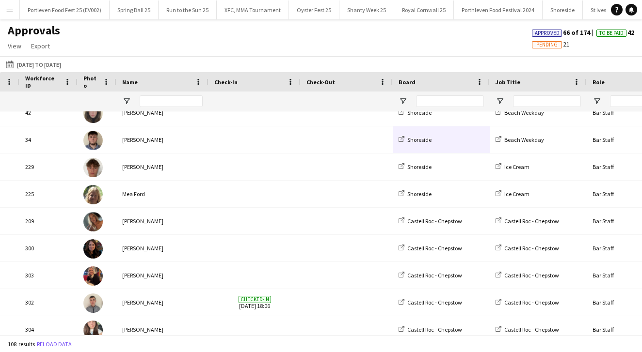 This screenshot has width=642, height=352. I want to click on span: Workforce ID, so click(43, 82).